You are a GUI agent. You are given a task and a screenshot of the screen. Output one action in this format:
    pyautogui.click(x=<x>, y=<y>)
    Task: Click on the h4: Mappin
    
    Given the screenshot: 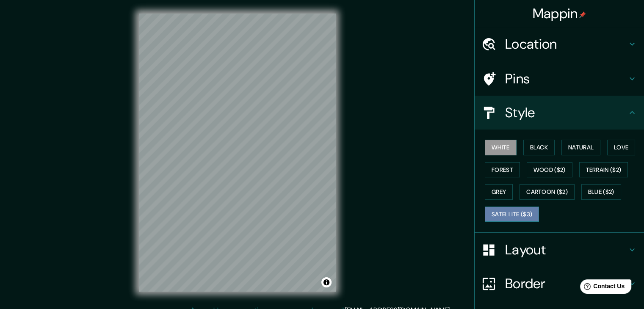 What is the action you would take?
    pyautogui.click(x=559, y=14)
    